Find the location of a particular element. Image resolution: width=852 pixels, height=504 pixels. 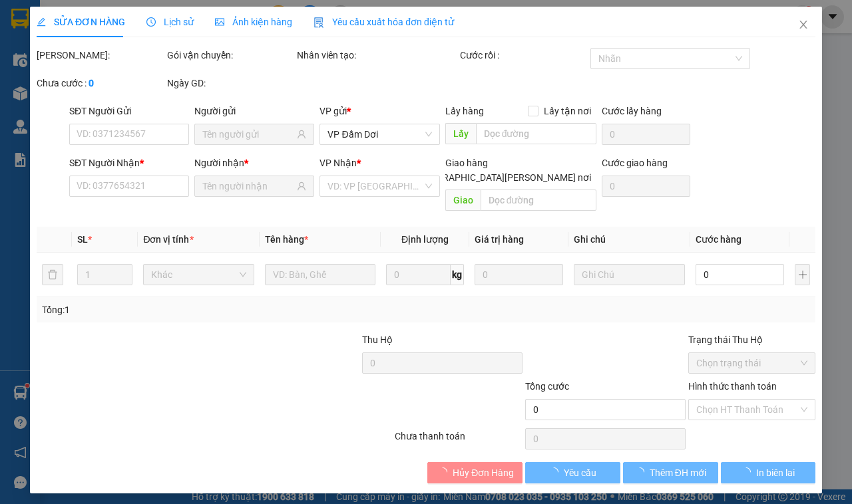

b: 0 is located at coordinates (91, 83).